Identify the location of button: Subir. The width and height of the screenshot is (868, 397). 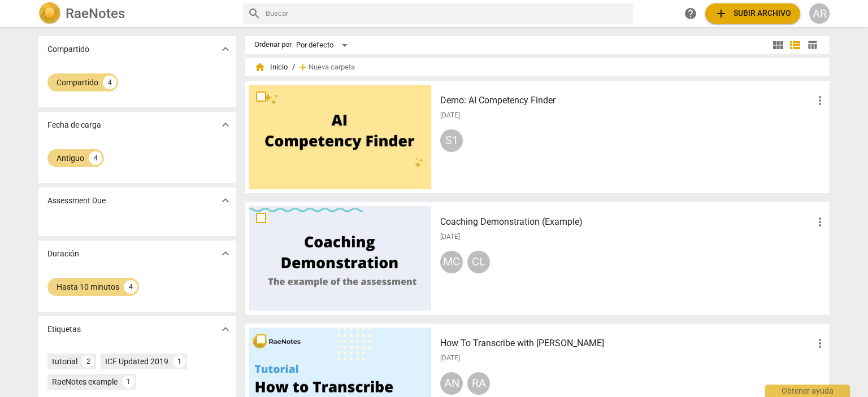
(753, 14).